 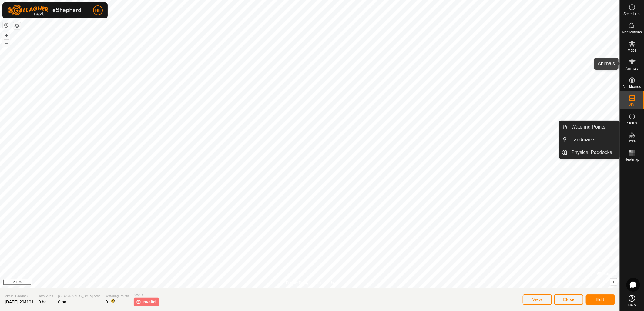 What do you see at coordinates (632, 68) in the screenshot?
I see `span: Animals` at bounding box center [632, 68].